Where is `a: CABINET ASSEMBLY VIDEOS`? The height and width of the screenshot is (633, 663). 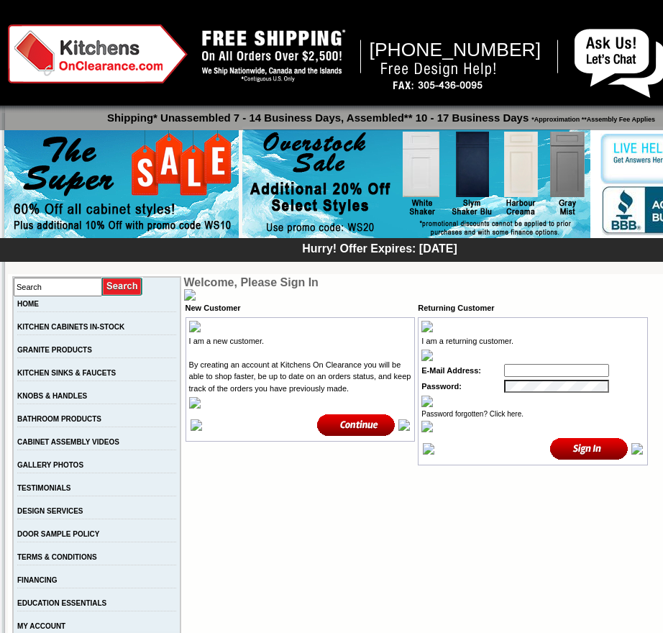
a: CABINET ASSEMBLY VIDEOS is located at coordinates (68, 442).